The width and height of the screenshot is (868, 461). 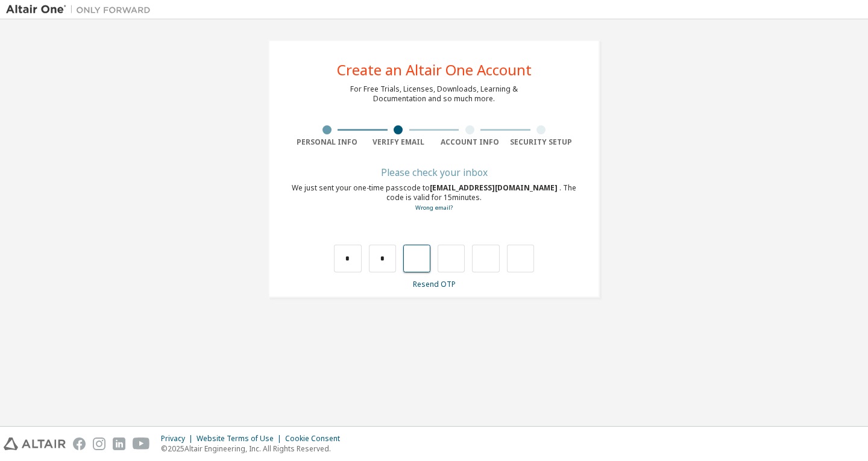 What do you see at coordinates (35, 444) in the screenshot?
I see `img: altair_logo.svg` at bounding box center [35, 444].